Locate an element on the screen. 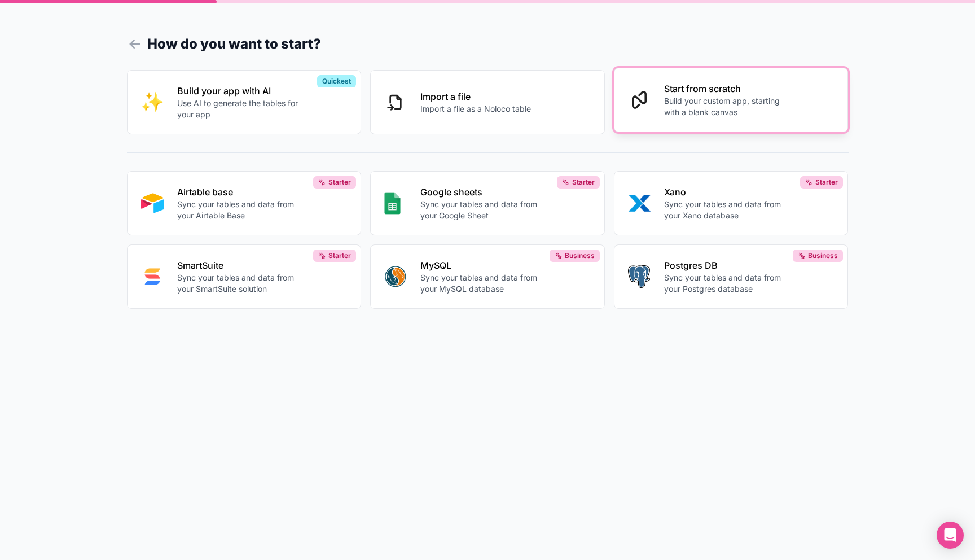 This screenshot has height=560, width=975. img: GOOGLE_SHEETS is located at coordinates (392, 204).